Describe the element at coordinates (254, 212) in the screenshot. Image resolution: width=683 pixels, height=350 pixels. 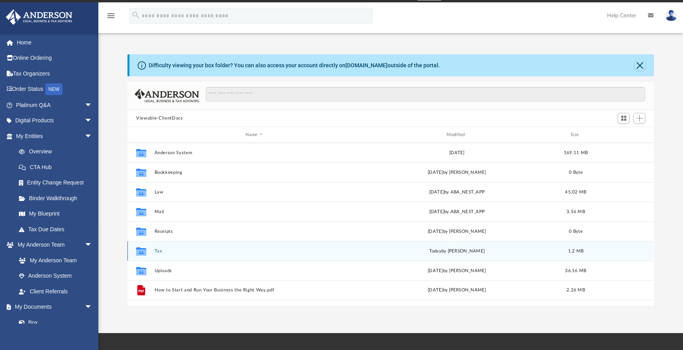
I see `button: Mail` at that location.